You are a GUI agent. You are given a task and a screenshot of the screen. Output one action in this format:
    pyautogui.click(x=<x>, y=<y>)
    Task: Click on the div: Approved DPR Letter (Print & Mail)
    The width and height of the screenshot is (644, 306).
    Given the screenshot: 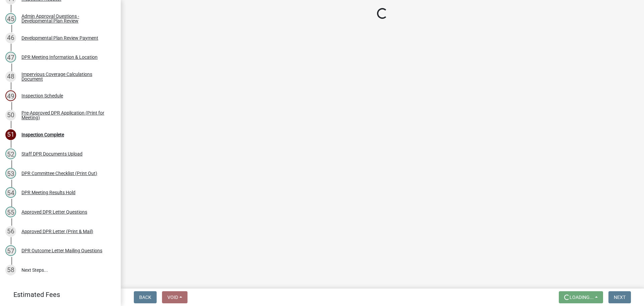 What is the action you would take?
    pyautogui.click(x=57, y=232)
    